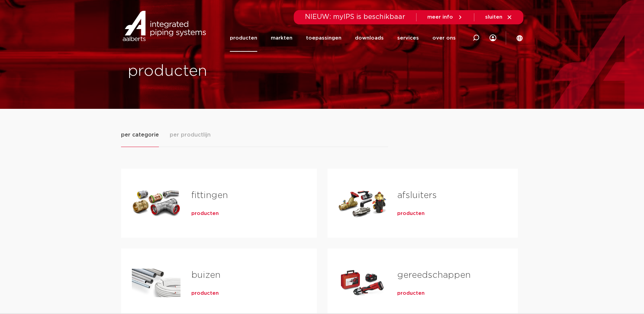 The width and height of the screenshot is (644, 314). Describe the element at coordinates (140, 135) in the screenshot. I see `span: per categorie` at that location.